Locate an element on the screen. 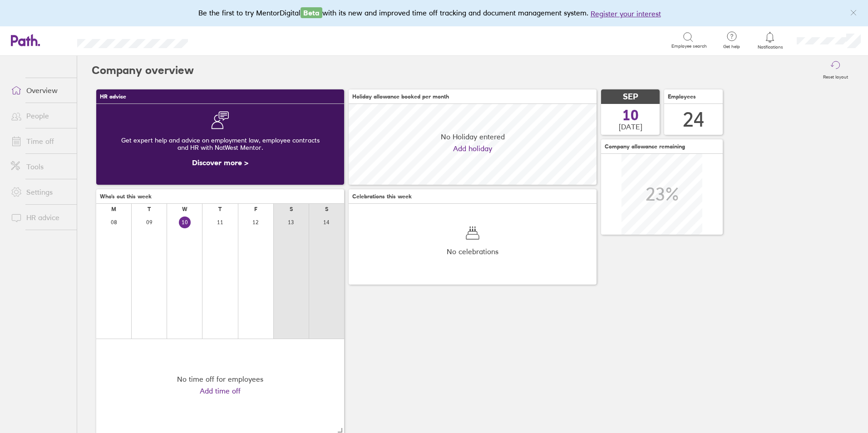  span: Who's out this week is located at coordinates (125, 197).